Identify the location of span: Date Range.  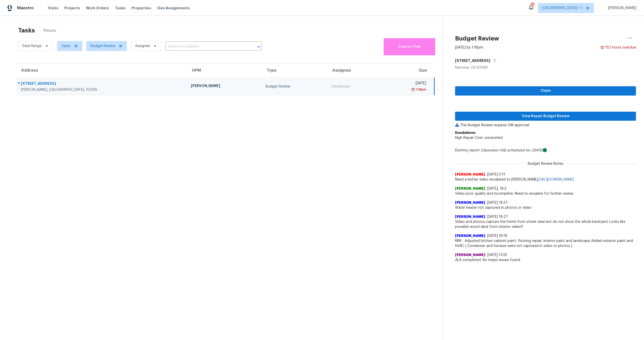
(32, 46).